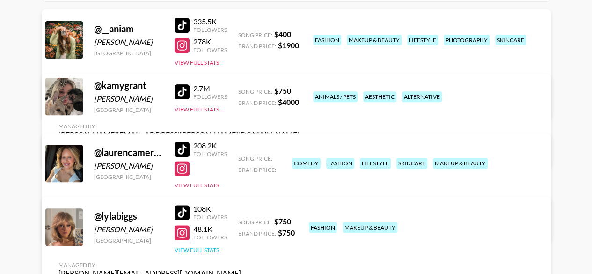  I want to click on div: @ lylabiggs, so click(129, 216).